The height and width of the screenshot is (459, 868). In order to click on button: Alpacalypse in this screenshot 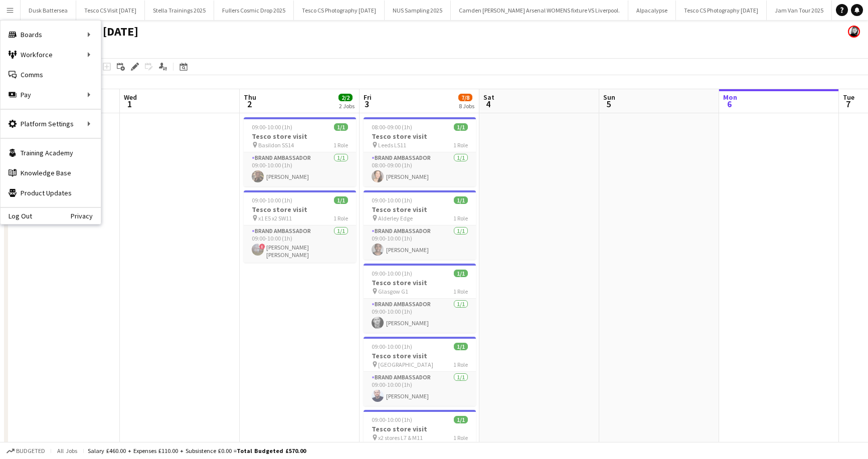, I will do `click(651, 10)`.